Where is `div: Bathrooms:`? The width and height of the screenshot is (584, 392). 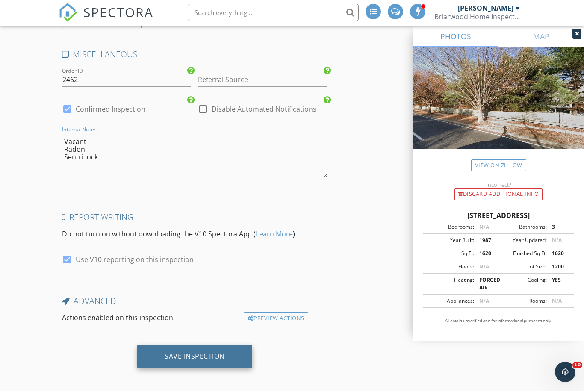
div: Bathrooms: is located at coordinates (522, 228).